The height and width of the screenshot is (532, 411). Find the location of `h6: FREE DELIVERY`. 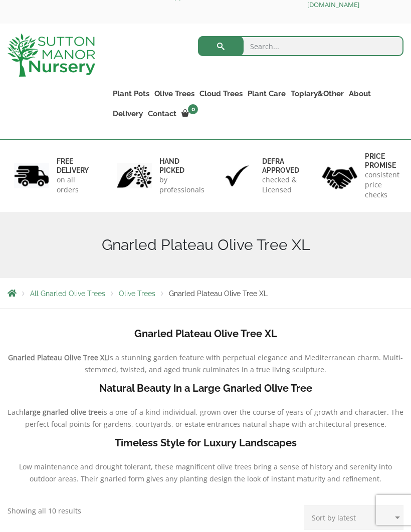

h6: FREE DELIVERY is located at coordinates (72, 166).